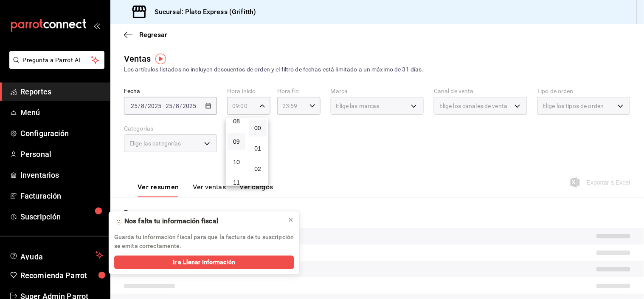  Describe the element at coordinates (258, 128) in the screenshot. I see `button: 00` at that location.